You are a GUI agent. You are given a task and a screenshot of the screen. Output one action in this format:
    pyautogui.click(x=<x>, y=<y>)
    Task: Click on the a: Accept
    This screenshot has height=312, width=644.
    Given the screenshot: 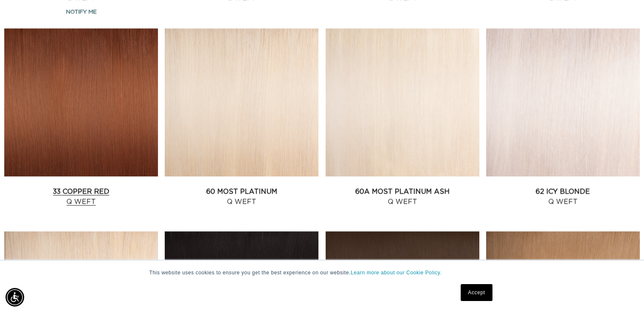 What is the action you would take?
    pyautogui.click(x=476, y=293)
    